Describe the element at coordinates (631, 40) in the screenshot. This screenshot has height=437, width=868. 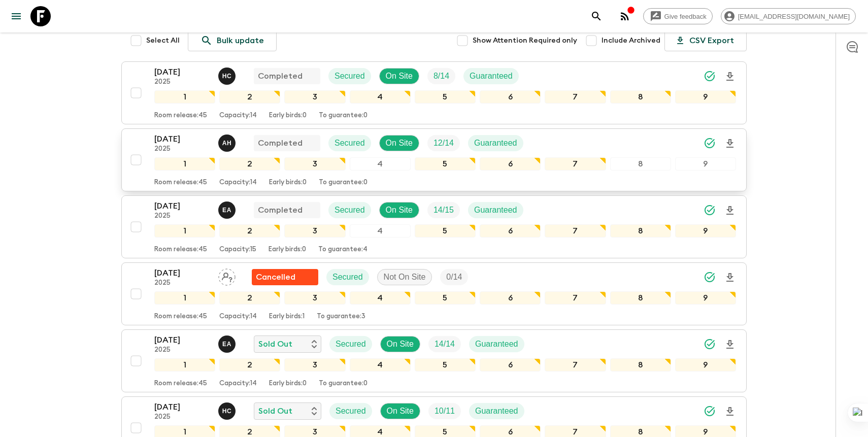
I see `span: Include Archived` at that location.